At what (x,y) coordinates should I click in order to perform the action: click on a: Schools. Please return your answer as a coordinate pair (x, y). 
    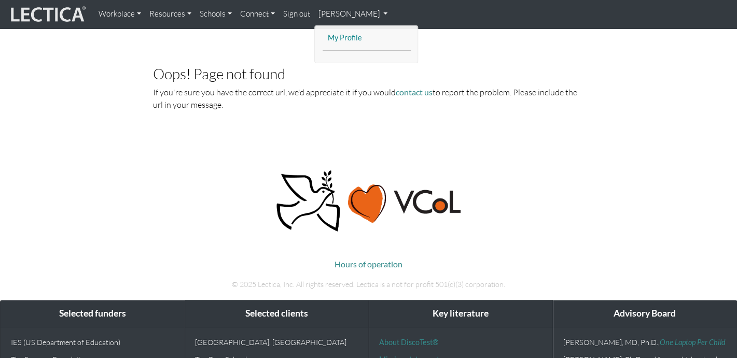
    Looking at the image, I should click on (216, 14).